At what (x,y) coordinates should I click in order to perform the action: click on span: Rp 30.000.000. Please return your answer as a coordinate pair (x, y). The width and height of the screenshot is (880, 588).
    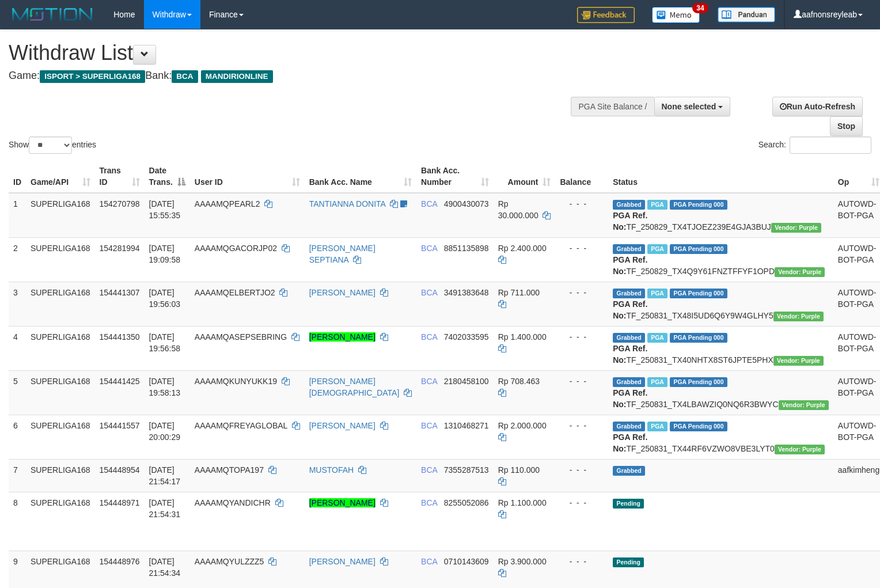
    Looking at the image, I should click on (518, 210).